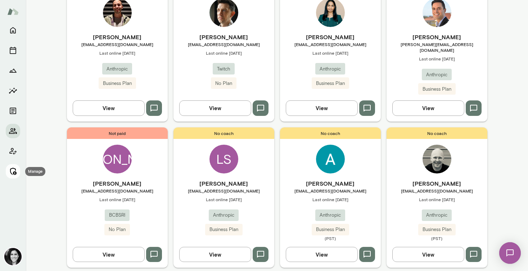 The width and height of the screenshot is (528, 271). Describe the element at coordinates (13, 71) in the screenshot. I see `button: Growth Plan` at that location.